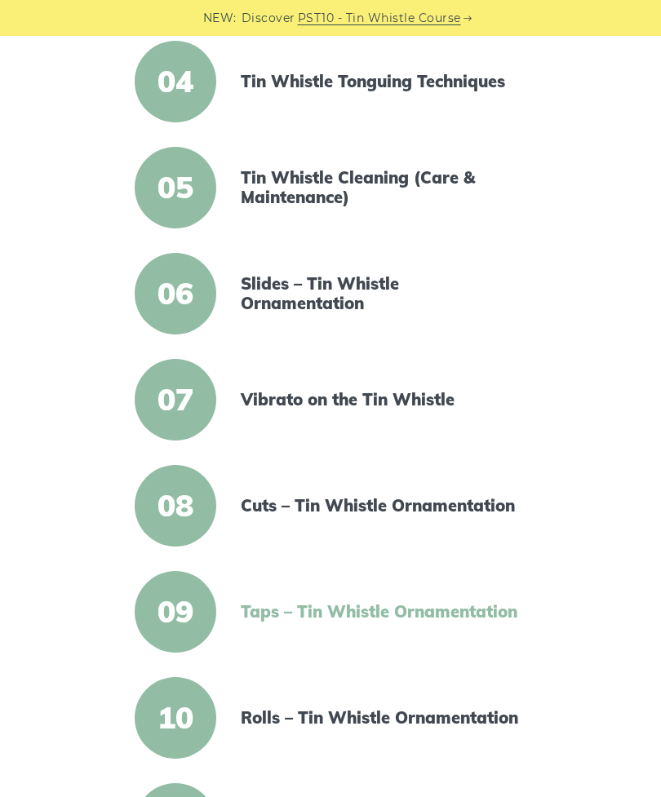 The height and width of the screenshot is (797, 661). What do you see at coordinates (175, 612) in the screenshot?
I see `span: 09` at bounding box center [175, 612].